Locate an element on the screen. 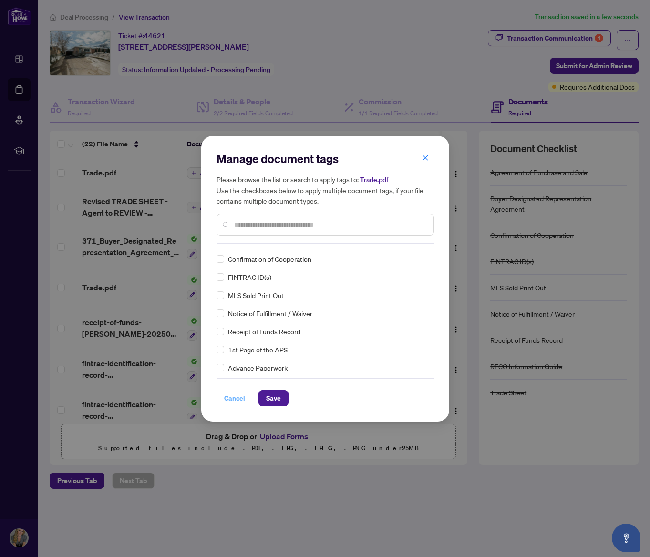  span: Confirmation of Cooperation is located at coordinates (269, 259).